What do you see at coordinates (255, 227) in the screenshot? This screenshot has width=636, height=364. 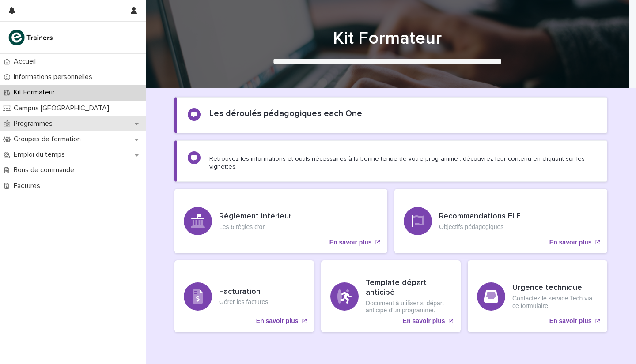 I see `p: Les 6 règles d'or` at bounding box center [255, 227].